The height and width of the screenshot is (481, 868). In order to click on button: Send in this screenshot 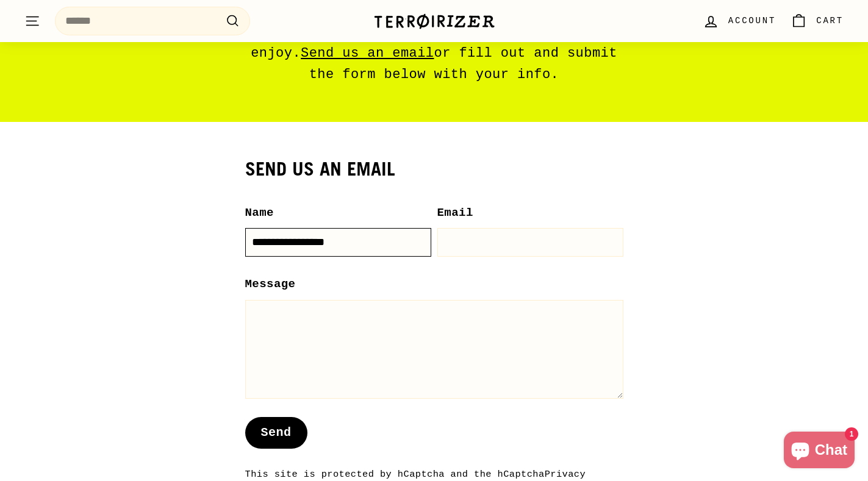, I will do `click(276, 433)`.